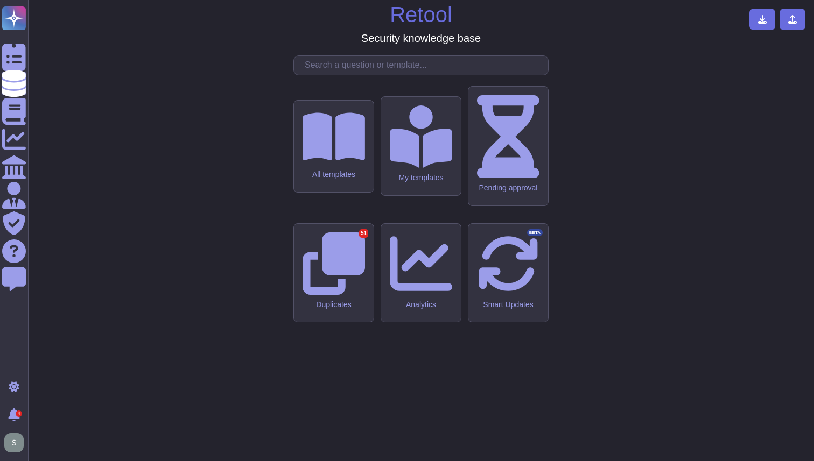 The height and width of the screenshot is (461, 814). Describe the element at coordinates (17, 443) in the screenshot. I see `button: user` at that location.